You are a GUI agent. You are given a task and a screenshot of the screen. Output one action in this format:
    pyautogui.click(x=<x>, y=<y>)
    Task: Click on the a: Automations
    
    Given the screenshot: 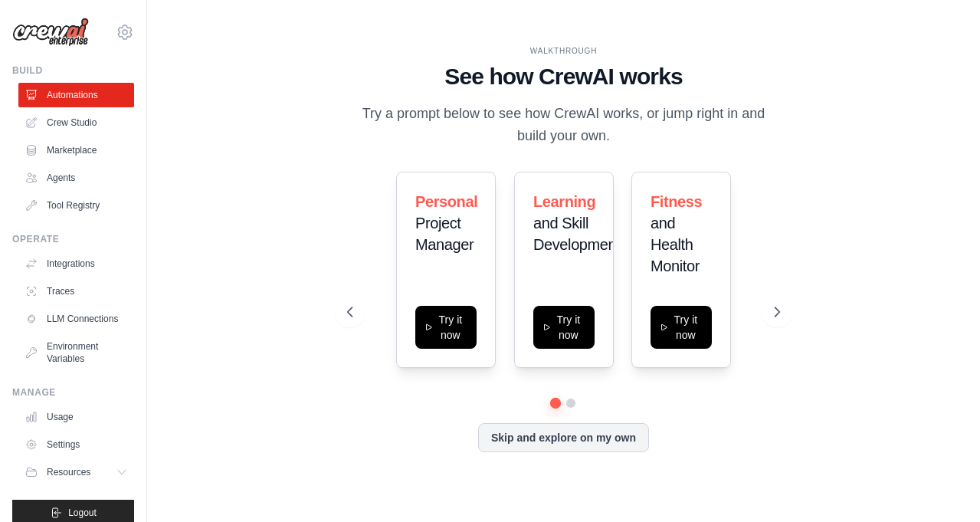 What is the action you would take?
    pyautogui.click(x=76, y=95)
    